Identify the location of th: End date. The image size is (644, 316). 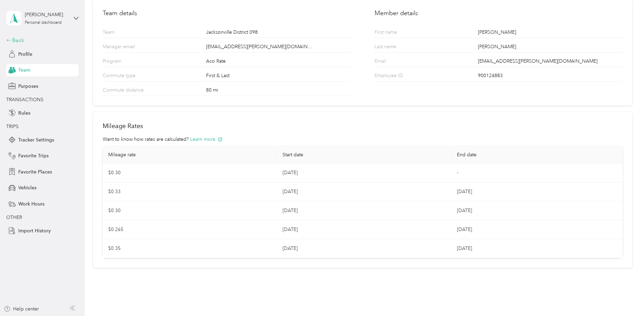
(538, 155).